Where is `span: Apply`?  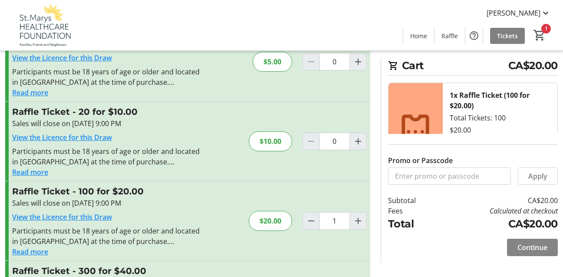 span: Apply is located at coordinates (538, 176).